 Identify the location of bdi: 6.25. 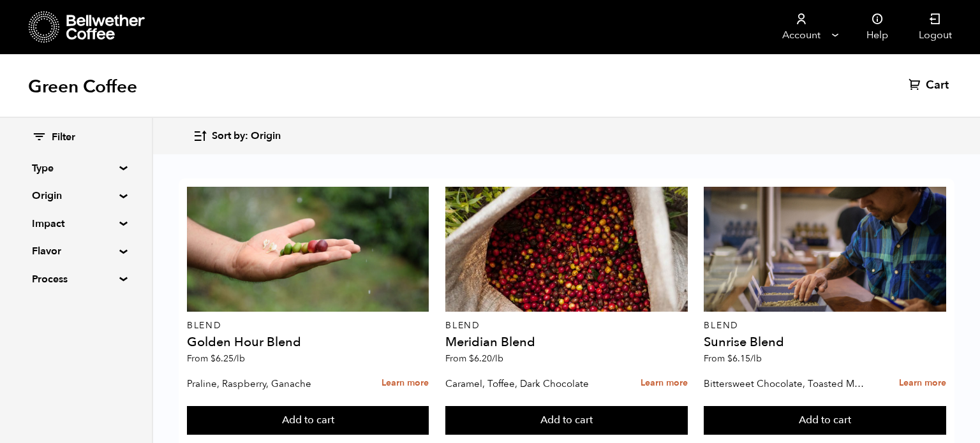
(228, 359).